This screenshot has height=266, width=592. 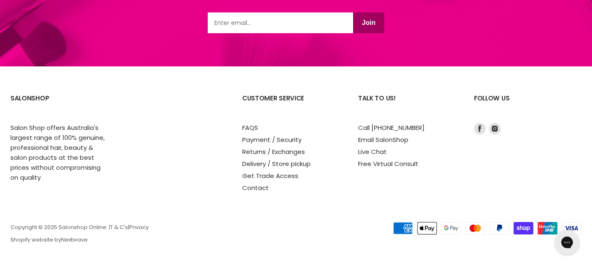 What do you see at coordinates (119, 227) in the screenshot?
I see `a: T & C's` at bounding box center [119, 227].